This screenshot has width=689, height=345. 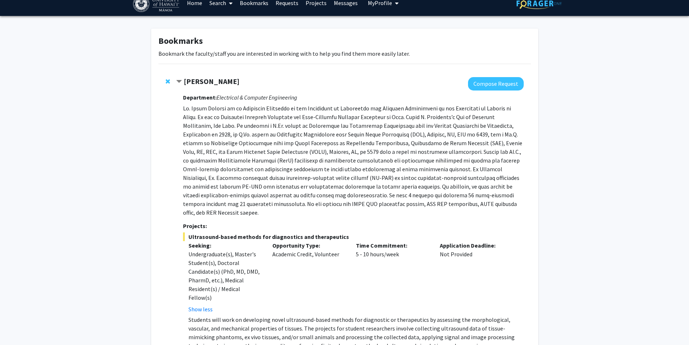 What do you see at coordinates (345, 41) in the screenshot?
I see `h1: Bookmarks` at bounding box center [345, 41].